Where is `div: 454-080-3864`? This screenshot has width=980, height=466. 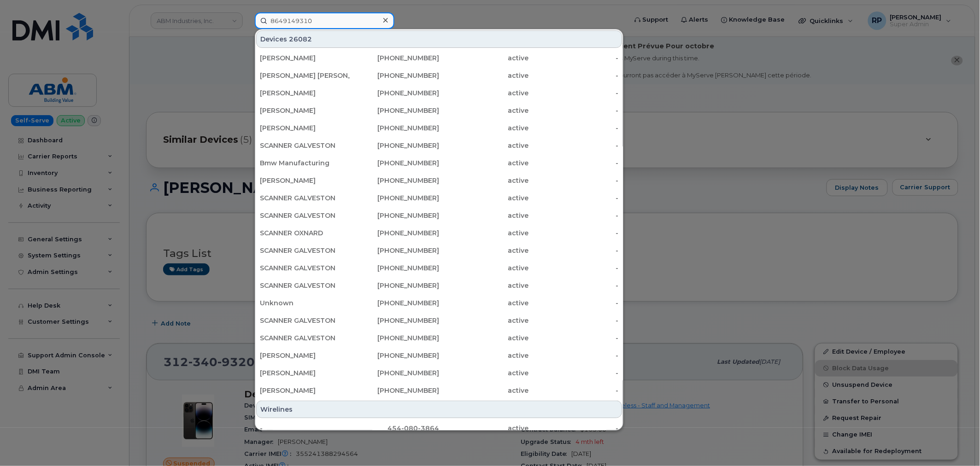 div: 454-080-3864 is located at coordinates (395, 428).